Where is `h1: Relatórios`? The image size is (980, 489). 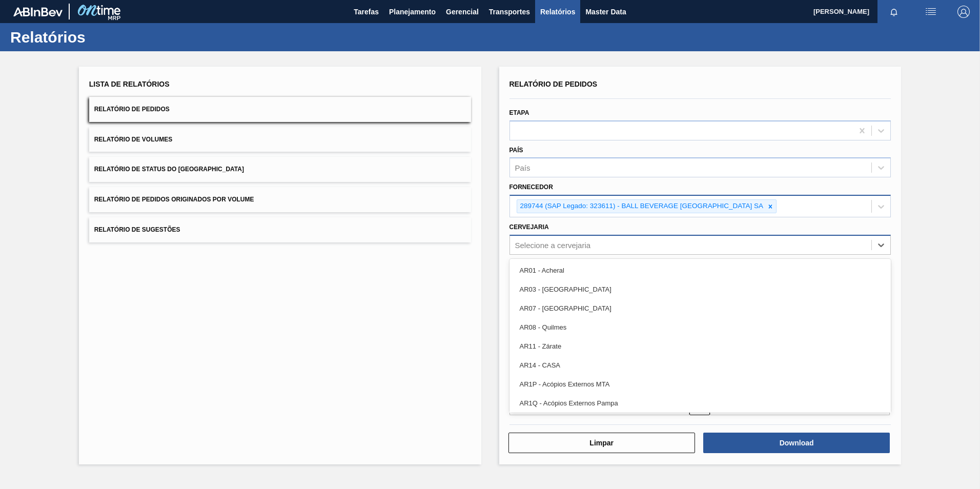 h1: Relatórios is located at coordinates (101, 37).